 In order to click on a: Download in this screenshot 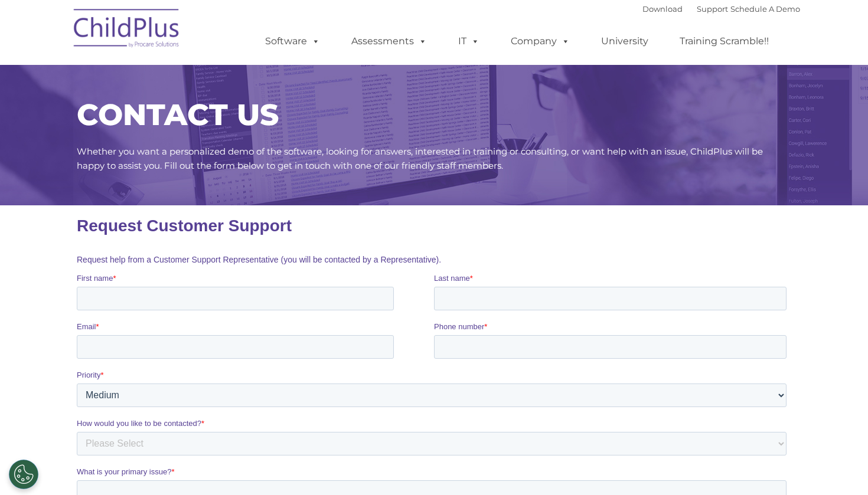, I will do `click(663, 9)`.